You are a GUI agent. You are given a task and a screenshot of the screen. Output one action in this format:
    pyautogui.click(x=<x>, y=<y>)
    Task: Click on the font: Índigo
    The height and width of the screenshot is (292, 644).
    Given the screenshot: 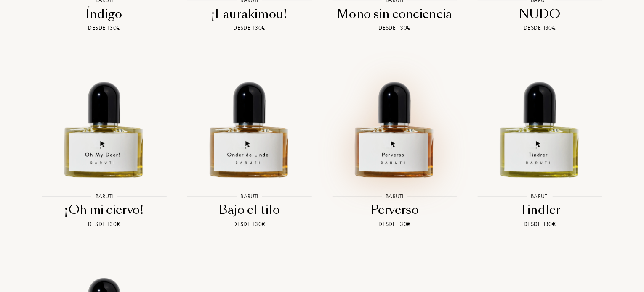 What is the action you would take?
    pyautogui.click(x=104, y=14)
    